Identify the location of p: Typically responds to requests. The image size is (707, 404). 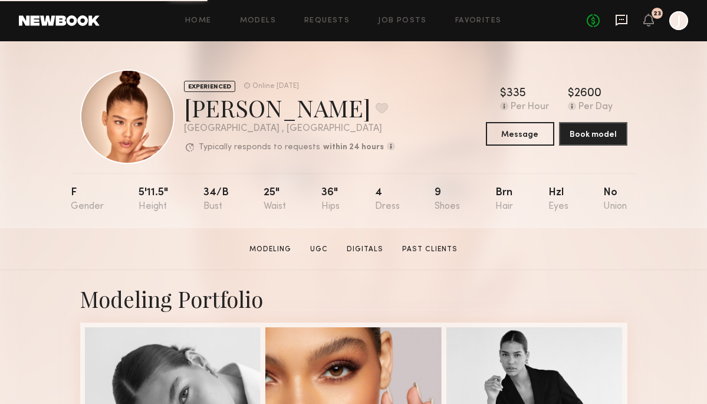
(259, 147).